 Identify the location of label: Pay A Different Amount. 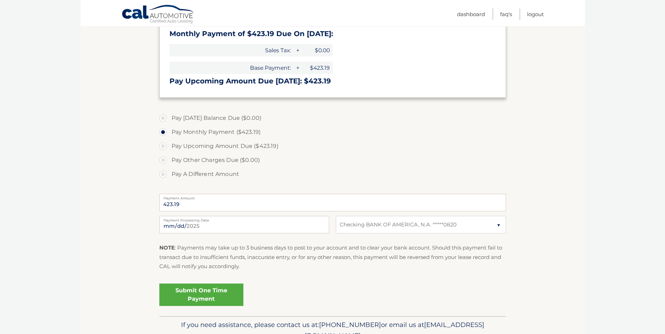
(333, 174).